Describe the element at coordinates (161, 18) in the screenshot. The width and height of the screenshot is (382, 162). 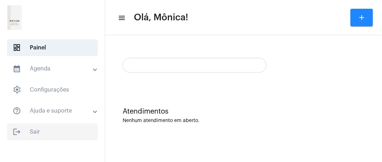
I see `span: Olá, Mônica!` at that location.